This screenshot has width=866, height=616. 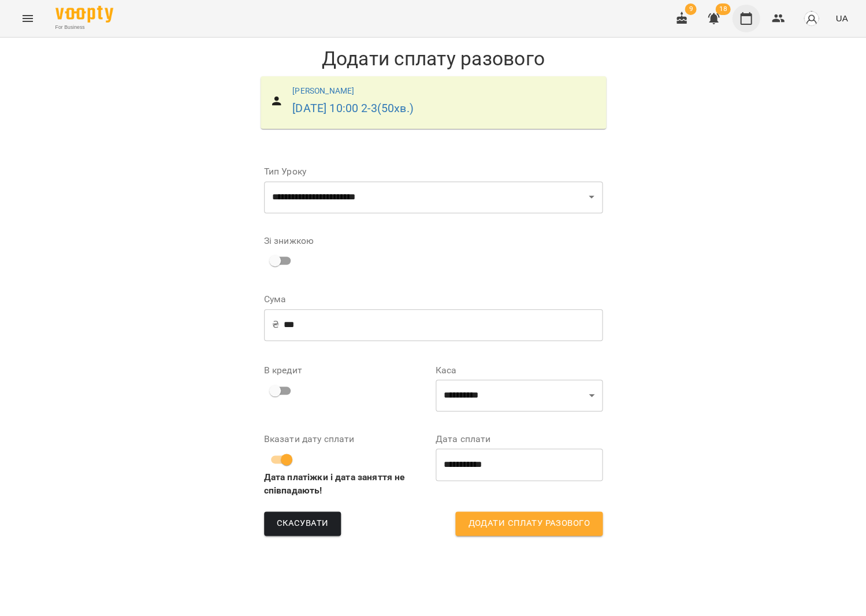 What do you see at coordinates (433, 171) in the screenshot?
I see `label: Тип Уроку` at bounding box center [433, 171].